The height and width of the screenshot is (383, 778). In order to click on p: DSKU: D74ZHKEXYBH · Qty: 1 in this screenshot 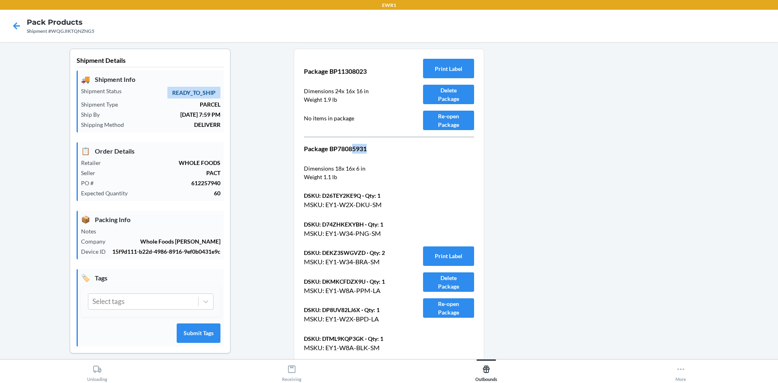, I will do `click(354, 224)`.